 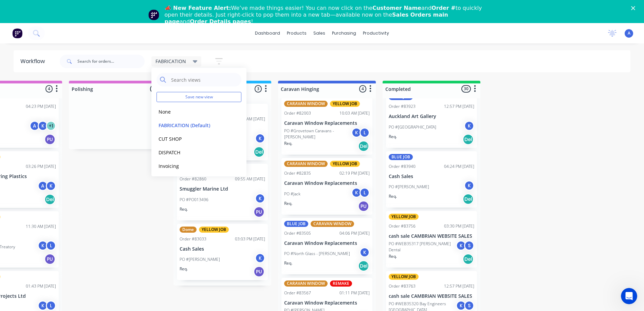 I want to click on div: Workflow, so click(x=34, y=61).